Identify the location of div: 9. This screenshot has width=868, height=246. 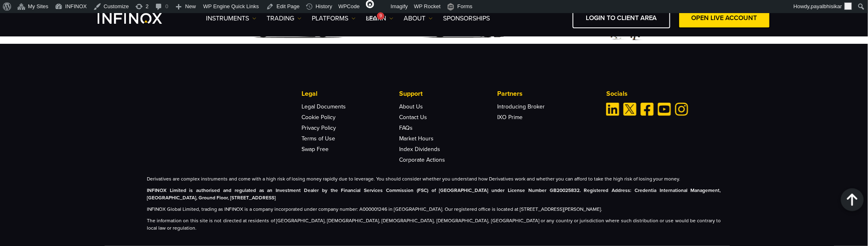
(381, 16).